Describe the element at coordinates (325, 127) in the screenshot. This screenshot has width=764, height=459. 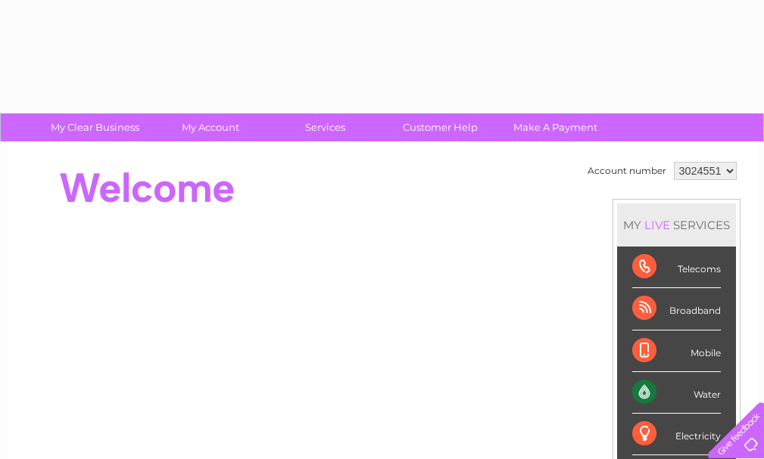
I see `a: Services` at that location.